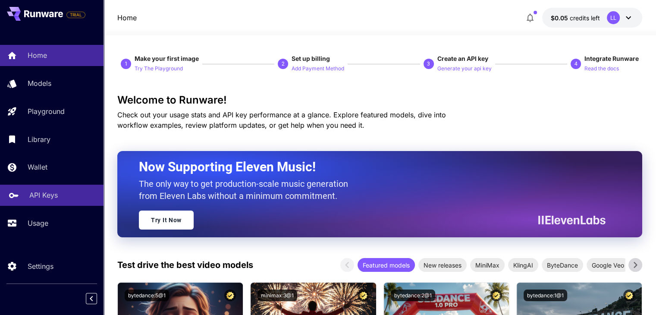 The image size is (656, 315). What do you see at coordinates (464, 68) in the screenshot?
I see `button: Generate your api key` at bounding box center [464, 68].